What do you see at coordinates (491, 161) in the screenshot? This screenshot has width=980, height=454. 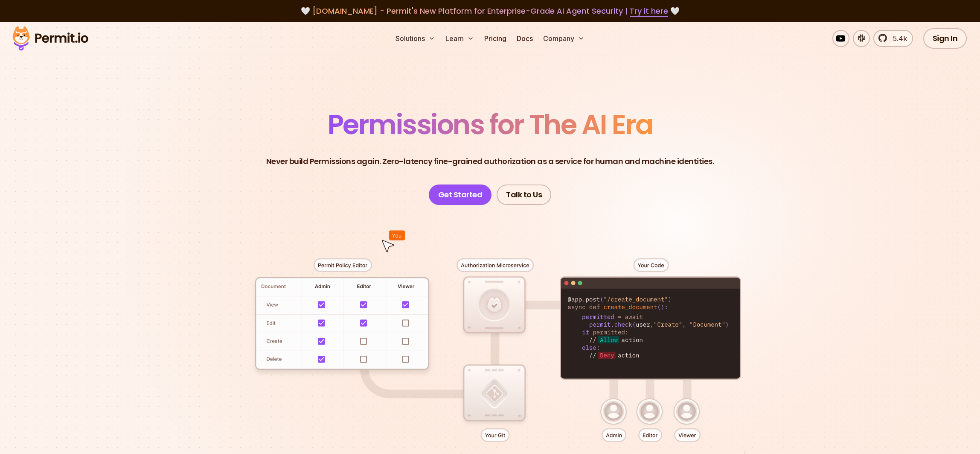 I see `p: Never build Permissions again. Zero-latency fine-grained authorization as a service for human and...` at bounding box center [491, 161].